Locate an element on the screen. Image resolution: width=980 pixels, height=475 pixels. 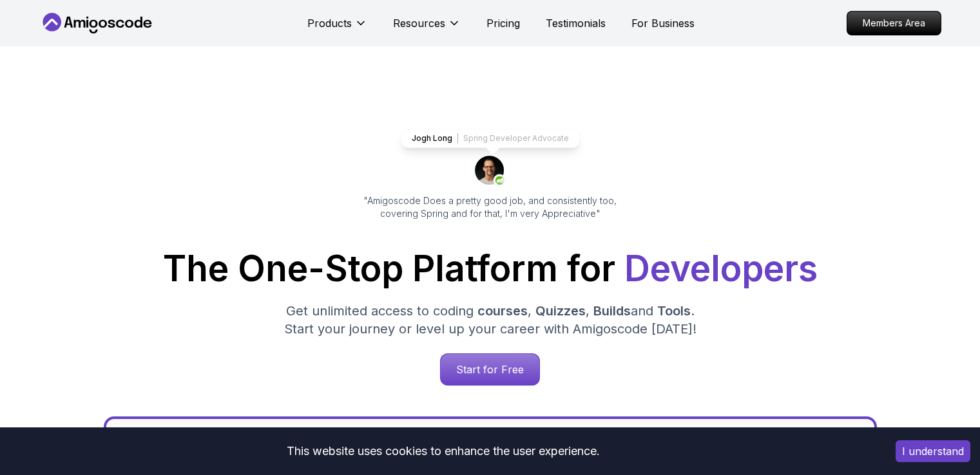
img: josh long is located at coordinates (490, 172).